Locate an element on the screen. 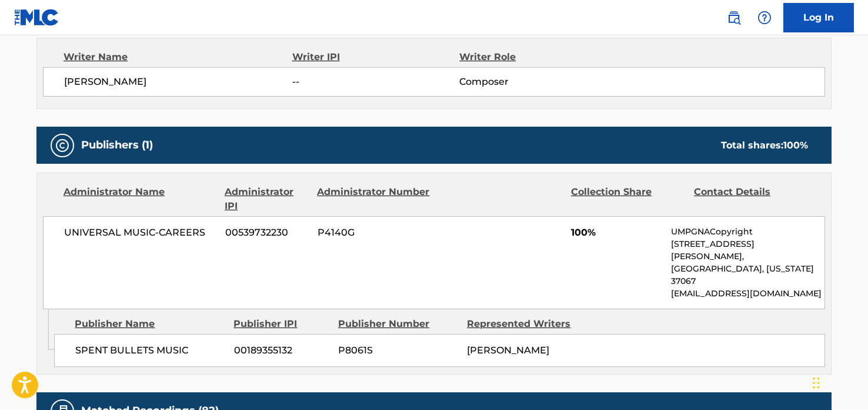 The height and width of the screenshot is (410, 868). a: Log In is located at coordinates (819, 17).